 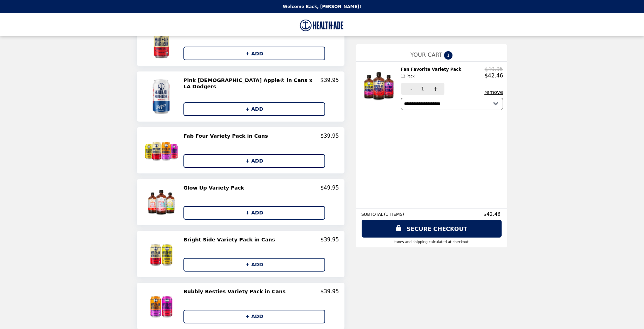 What do you see at coordinates (162, 150) in the screenshot?
I see `img: Fab Four Variety Pack in Cans` at bounding box center [162, 150].